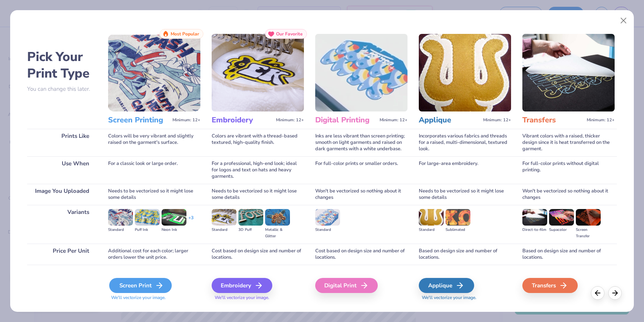 This screenshot has height=322, width=644. Describe the element at coordinates (174, 230) in the screenshot. I see `div: Neon Ink` at that location.